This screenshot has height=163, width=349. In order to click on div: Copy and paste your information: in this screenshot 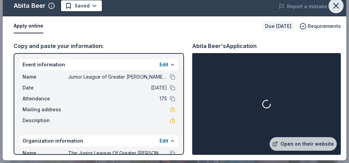, I will do `click(99, 46)`.